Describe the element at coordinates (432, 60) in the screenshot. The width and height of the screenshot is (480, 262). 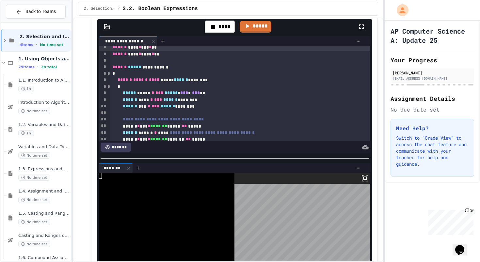
I see `h2: Your Progress` at that location.